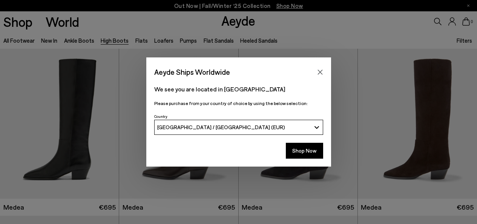 The width and height of the screenshot is (477, 224). I want to click on button: Close, so click(320, 72).